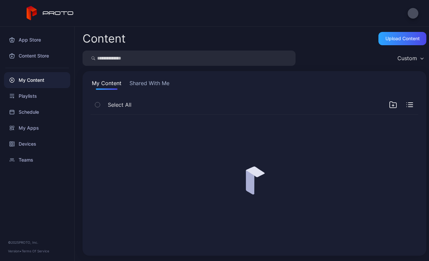 The height and width of the screenshot is (261, 429). I want to click on div: App Store, so click(37, 40).